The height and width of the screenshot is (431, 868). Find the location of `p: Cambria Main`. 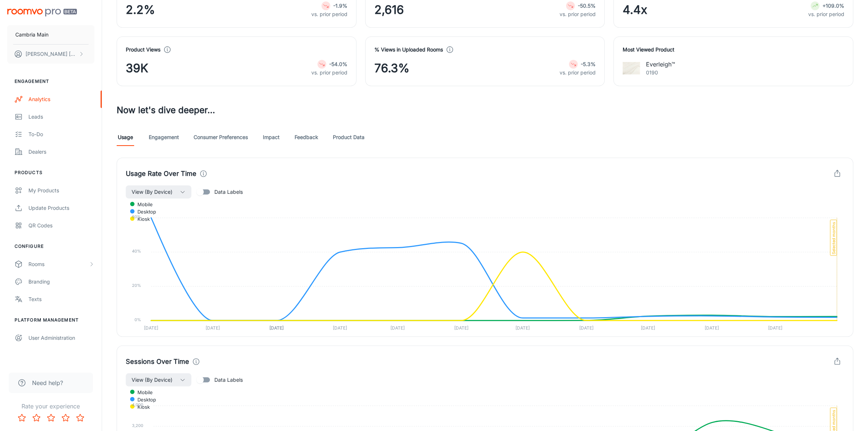

p: Cambria Main is located at coordinates (32, 35).